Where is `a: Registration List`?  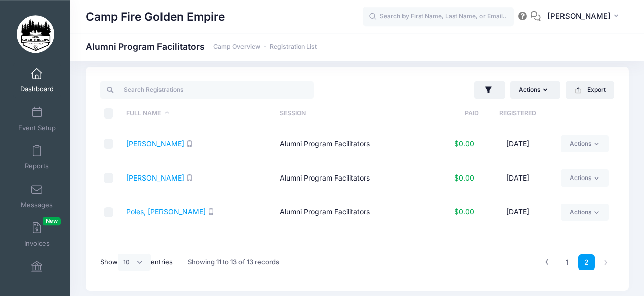
a: Registration List is located at coordinates (294, 47).